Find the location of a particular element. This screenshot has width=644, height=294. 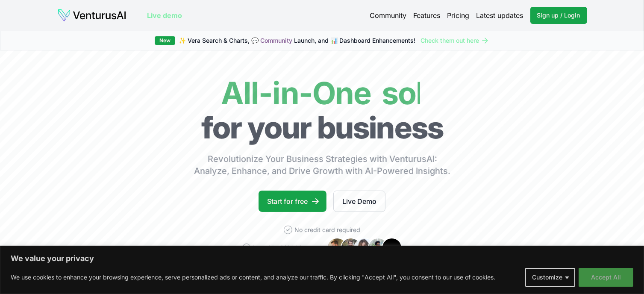

a: Start for free is located at coordinates (292, 201).